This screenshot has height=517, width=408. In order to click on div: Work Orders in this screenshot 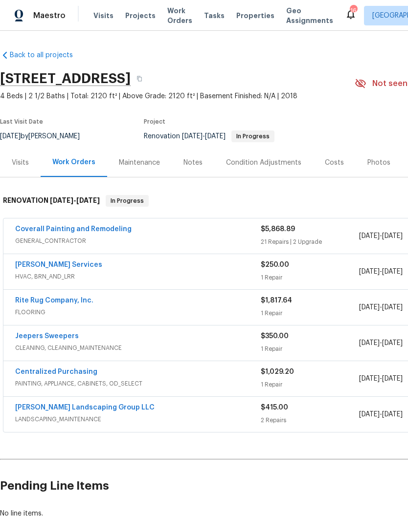, I will do `click(74, 162)`.